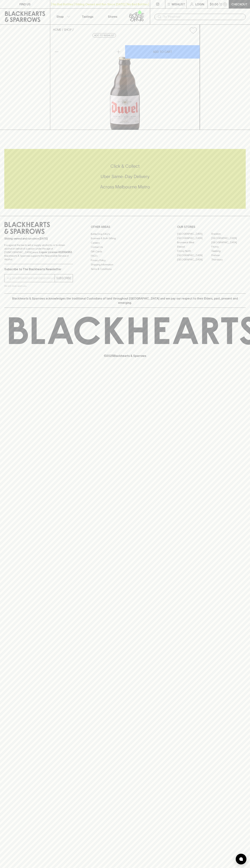 The image size is (250, 868). What do you see at coordinates (228, 251) in the screenshot?
I see `a: Geelong` at bounding box center [228, 251].